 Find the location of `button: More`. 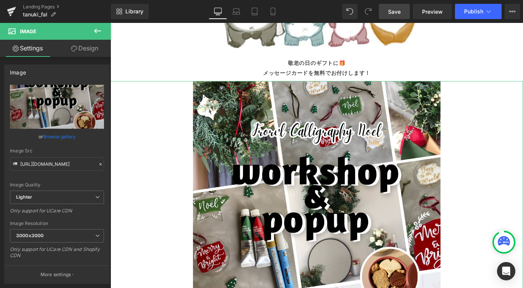

button: More is located at coordinates (512, 11).